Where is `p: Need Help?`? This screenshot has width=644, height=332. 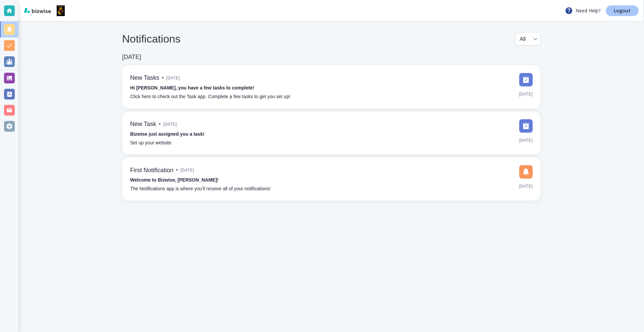
p: Need Help? is located at coordinates (583, 11).